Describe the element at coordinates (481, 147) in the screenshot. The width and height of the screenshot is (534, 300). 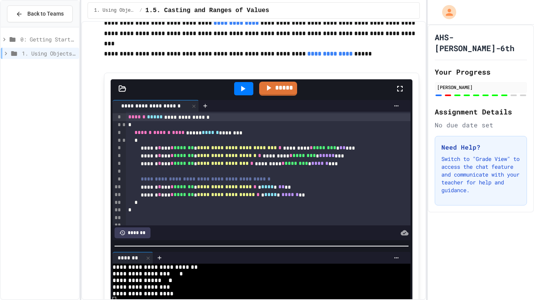
I see `h3: Need Help?` at that location.